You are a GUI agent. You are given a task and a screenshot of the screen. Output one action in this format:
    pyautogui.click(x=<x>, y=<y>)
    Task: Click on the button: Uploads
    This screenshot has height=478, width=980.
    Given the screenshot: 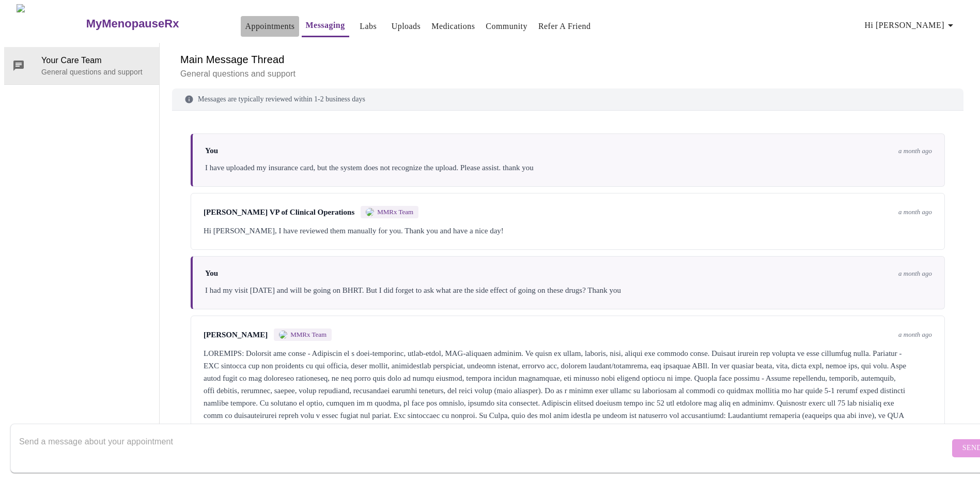 What is the action you would take?
    pyautogui.click(x=406, y=27)
    